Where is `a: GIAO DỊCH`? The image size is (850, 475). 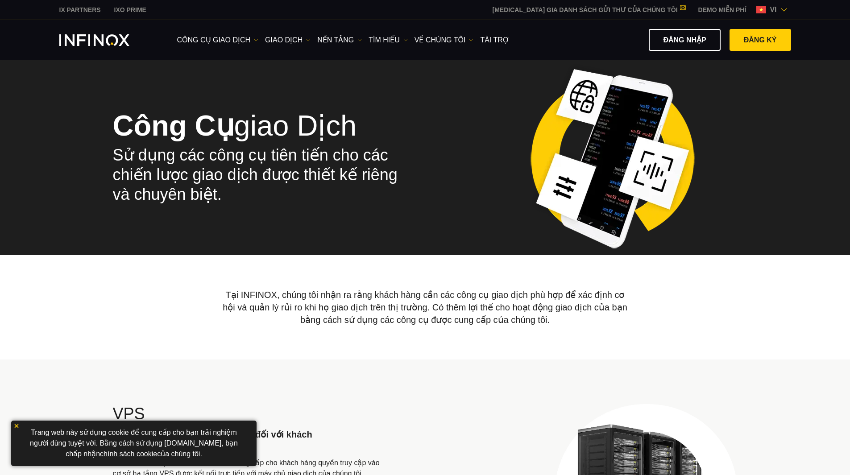 a: GIAO DỊCH is located at coordinates (288, 40).